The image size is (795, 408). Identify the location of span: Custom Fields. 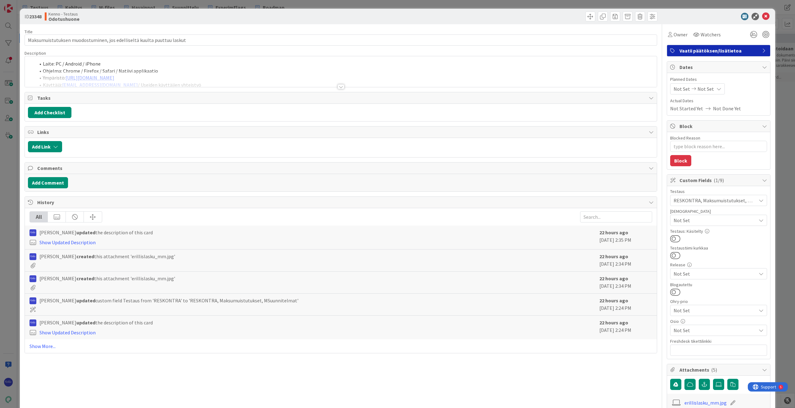
(720, 180).